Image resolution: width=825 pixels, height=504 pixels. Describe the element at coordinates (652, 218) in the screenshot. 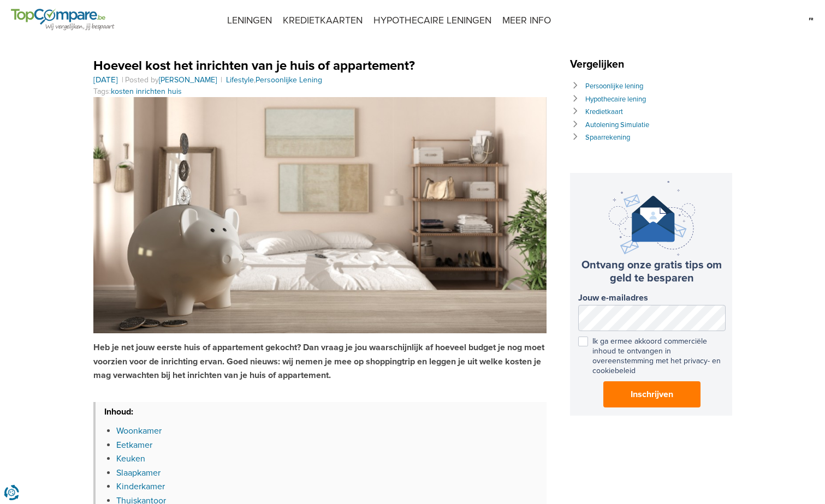

I see `img: newsletter` at that location.